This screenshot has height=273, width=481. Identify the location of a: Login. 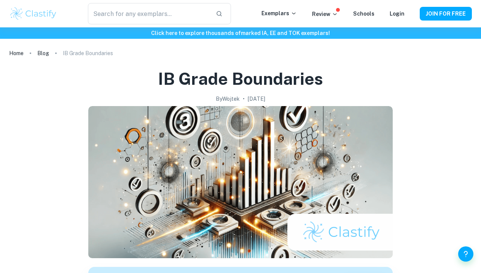
(397, 14).